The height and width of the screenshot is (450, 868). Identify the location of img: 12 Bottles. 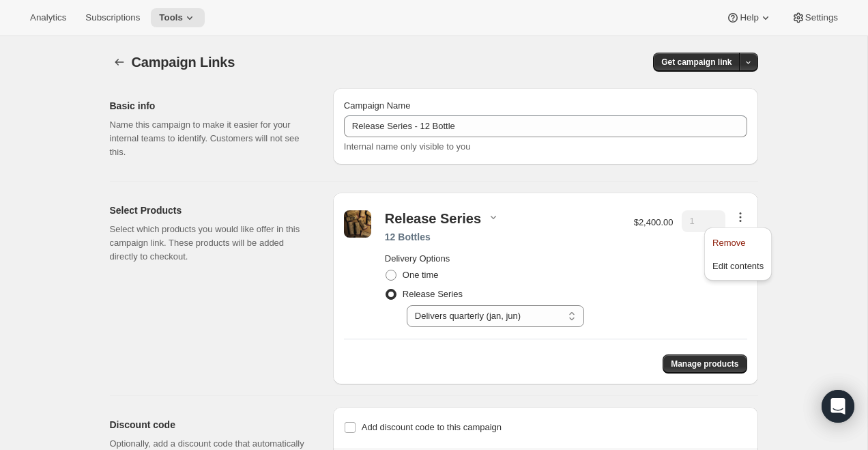
(357, 224).